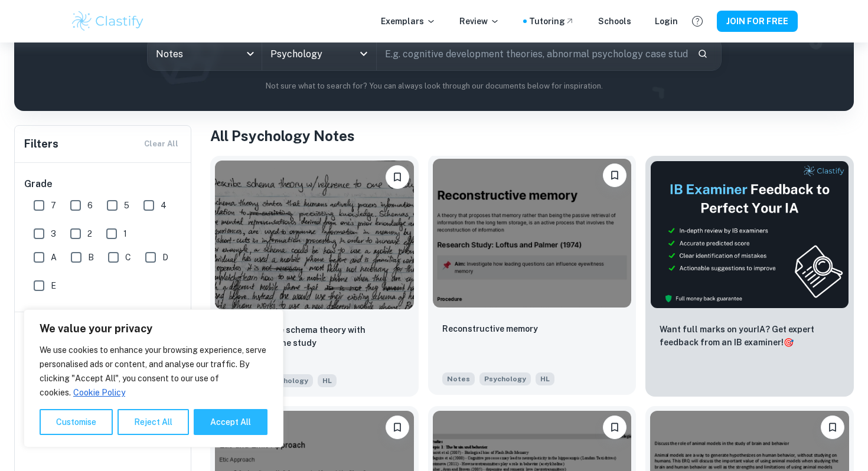  What do you see at coordinates (479, 21) in the screenshot?
I see `p: Review` at bounding box center [479, 21].